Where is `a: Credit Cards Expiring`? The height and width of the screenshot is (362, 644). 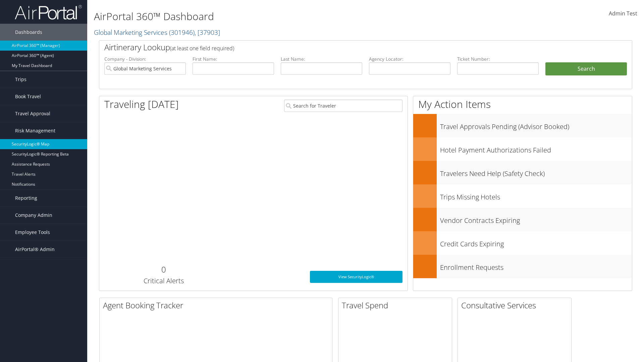
a: Credit Cards Expiring is located at coordinates (522, 243).